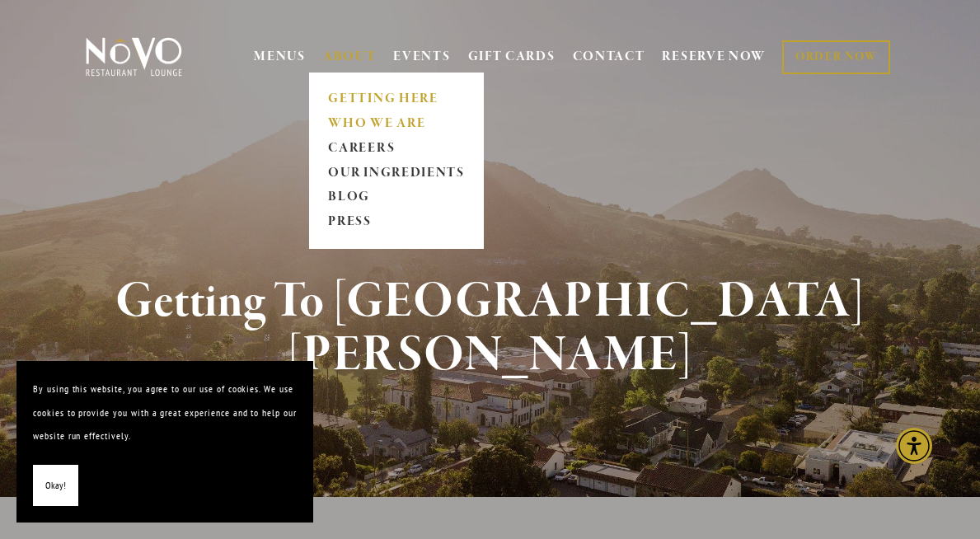 The height and width of the screenshot is (539, 980). What do you see at coordinates (350, 57) in the screenshot?
I see `a: ABOUT` at bounding box center [350, 57].